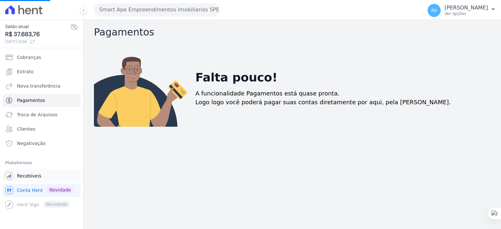 The width and height of the screenshot is (501, 229). Describe the element at coordinates (29, 176) in the screenshot. I see `span: Recebíveis` at that location.